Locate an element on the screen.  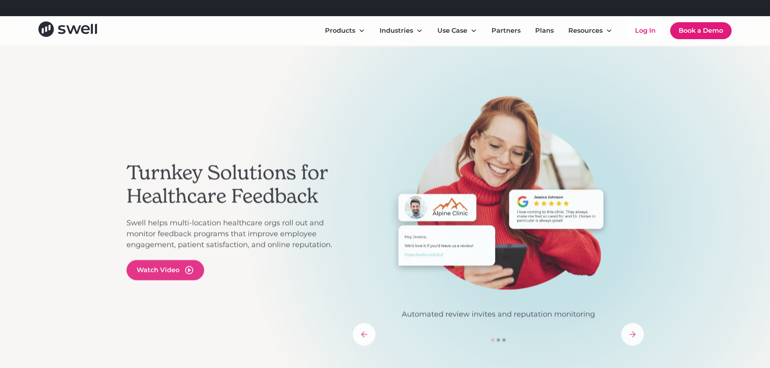
div: Show slide 3 of 3 is located at coordinates (504, 340).